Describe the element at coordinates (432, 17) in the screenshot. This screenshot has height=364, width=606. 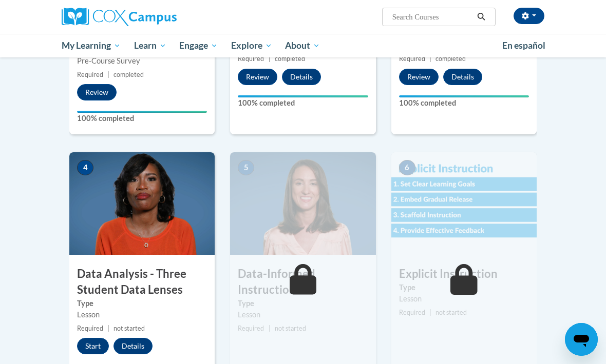
I see `input: Search Courses` at that location.